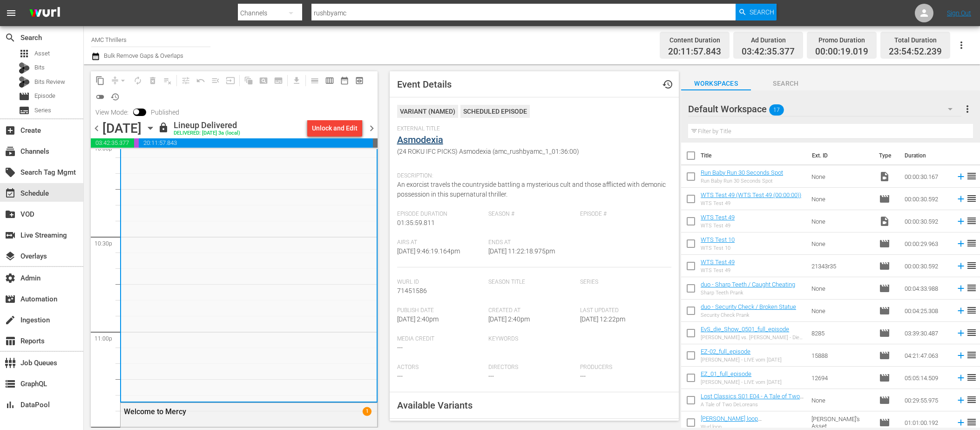  I want to click on span: preview_outlined, so click(360, 81).